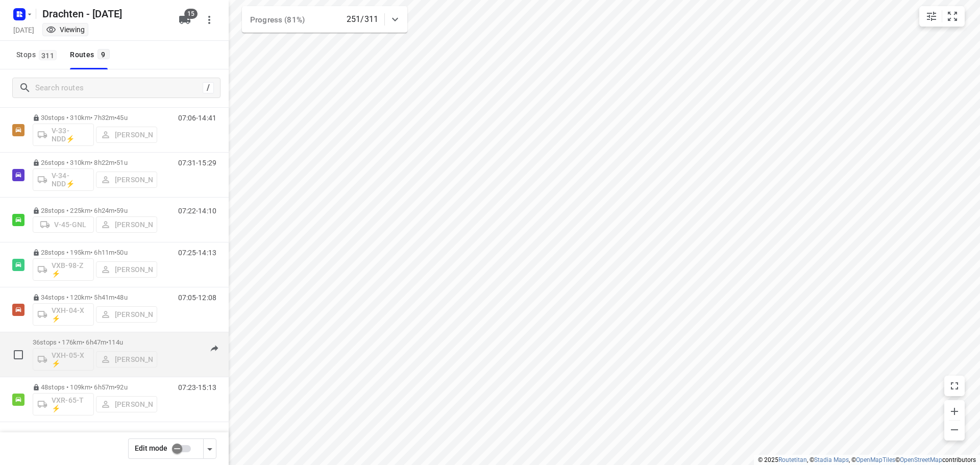 Image resolution: width=980 pixels, height=465 pixels. Describe the element at coordinates (932, 16) in the screenshot. I see `button: Map settings` at that location.